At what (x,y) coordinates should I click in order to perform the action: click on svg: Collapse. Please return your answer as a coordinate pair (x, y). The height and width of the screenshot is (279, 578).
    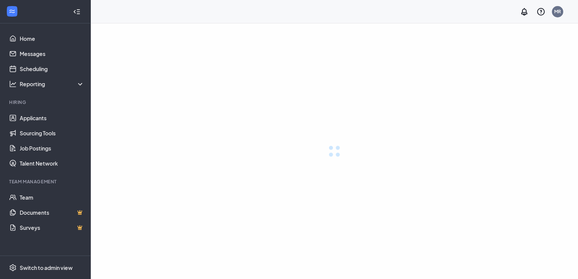
    Looking at the image, I should click on (77, 12).